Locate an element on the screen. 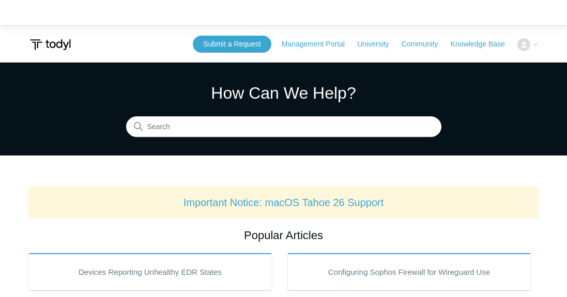  a: Devices Reporting Unhealthy EDR States is located at coordinates (150, 272).